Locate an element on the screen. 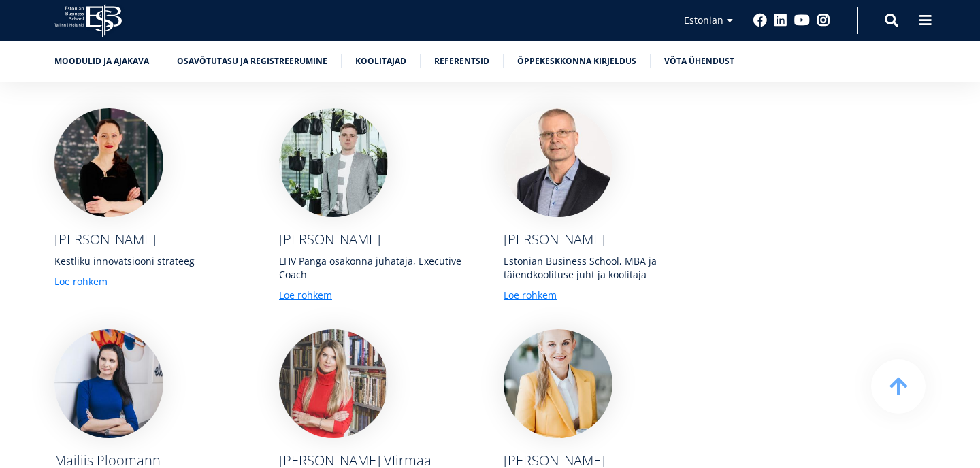 The width and height of the screenshot is (980, 468). img: Anu Ruul foto is located at coordinates (109, 162).